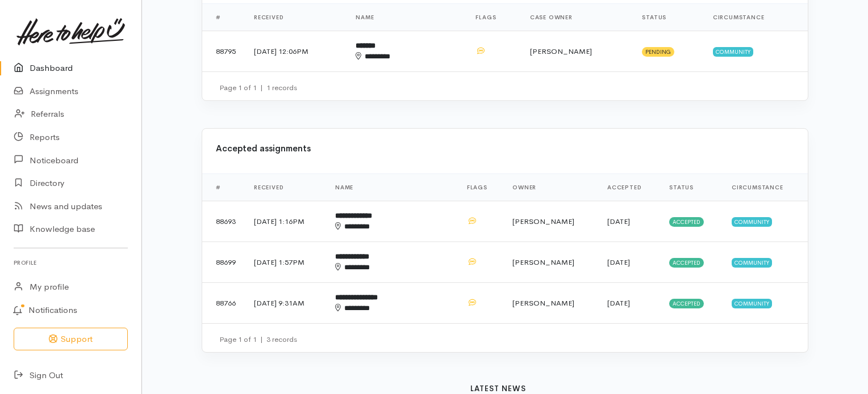 This screenshot has height=394, width=868. I want to click on h6: Profile, so click(71, 263).